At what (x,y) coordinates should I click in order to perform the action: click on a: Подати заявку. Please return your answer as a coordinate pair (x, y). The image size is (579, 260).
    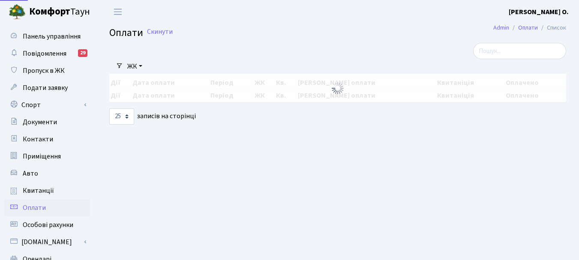
    Looking at the image, I should click on (47, 88).